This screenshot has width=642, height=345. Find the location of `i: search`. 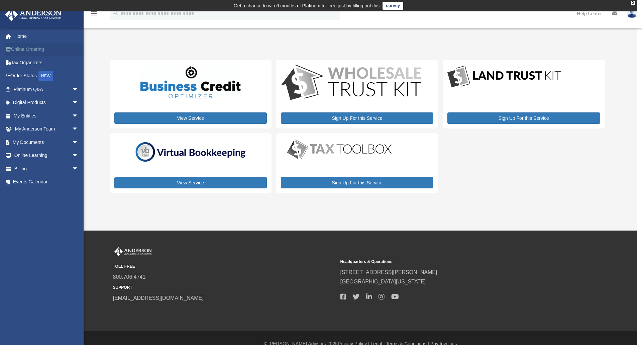

i: search is located at coordinates (115, 13).